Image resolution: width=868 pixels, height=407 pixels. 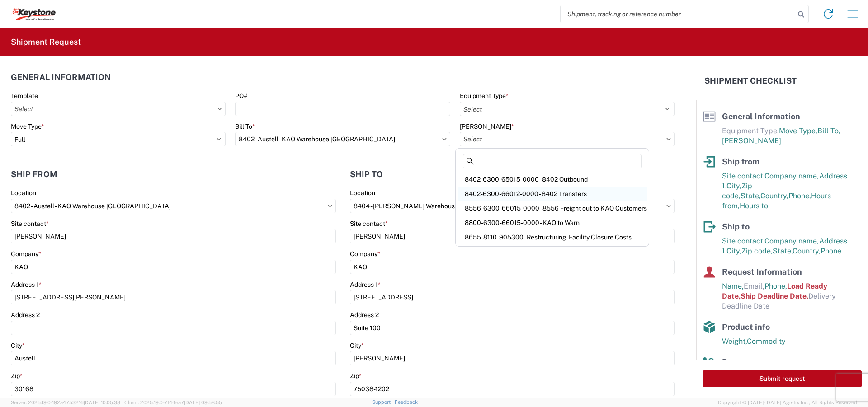 I want to click on div: 8556-6300-66015-0000 - 8556 Freight out to KAO Customers, so click(x=552, y=209).